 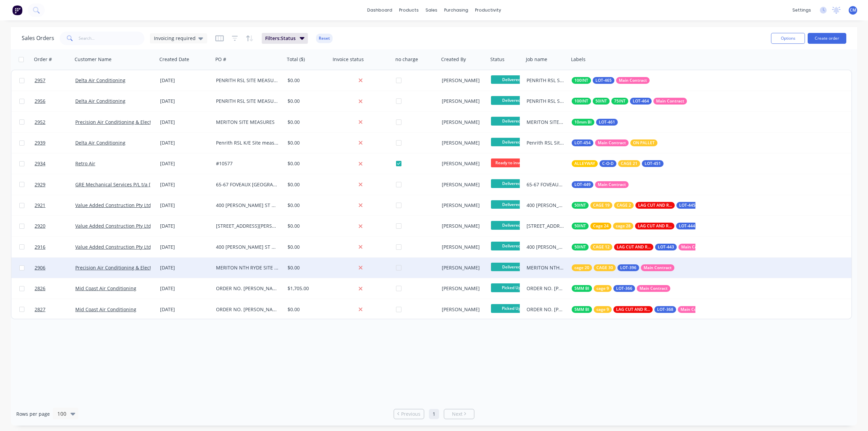 I want to click on span: 2921, so click(x=40, y=205).